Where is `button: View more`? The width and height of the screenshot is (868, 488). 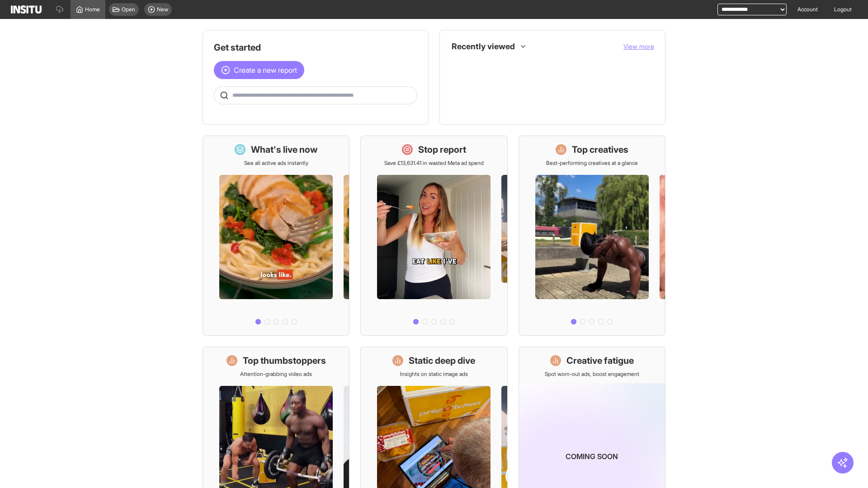 button: View more is located at coordinates (639, 47).